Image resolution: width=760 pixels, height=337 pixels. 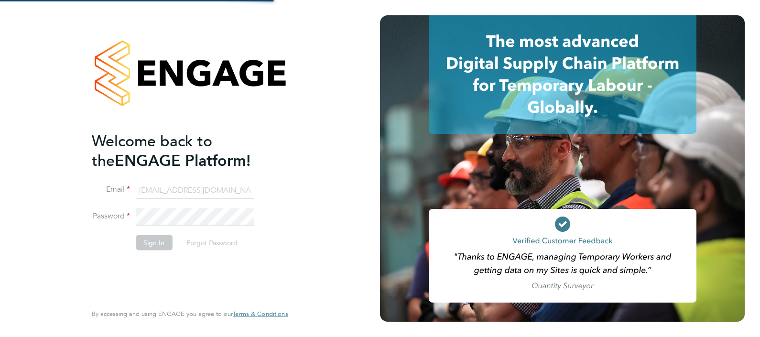 What do you see at coordinates (260, 314) in the screenshot?
I see `a: Terms & Conditions` at bounding box center [260, 314].